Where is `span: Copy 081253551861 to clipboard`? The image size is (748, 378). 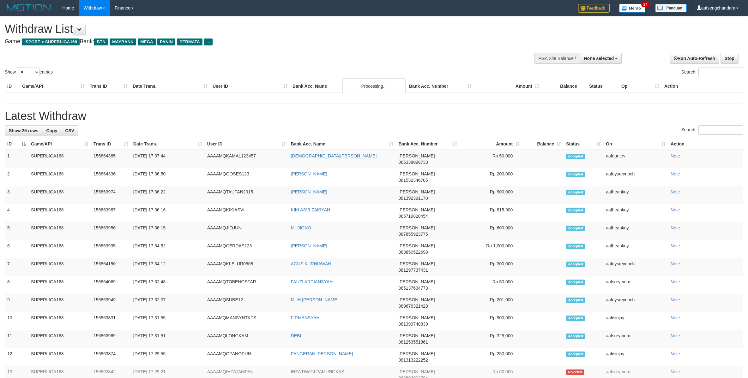 span: Copy 081253551861 to clipboard is located at coordinates (413, 342).